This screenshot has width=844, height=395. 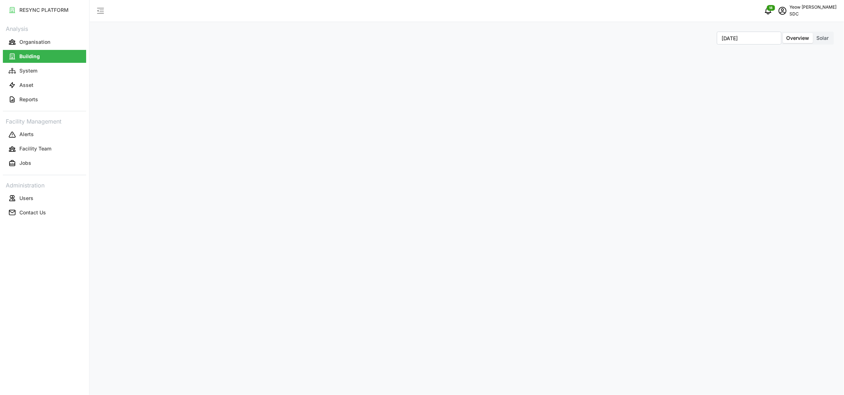 What do you see at coordinates (45, 135) in the screenshot?
I see `button: Alerts` at bounding box center [45, 135].